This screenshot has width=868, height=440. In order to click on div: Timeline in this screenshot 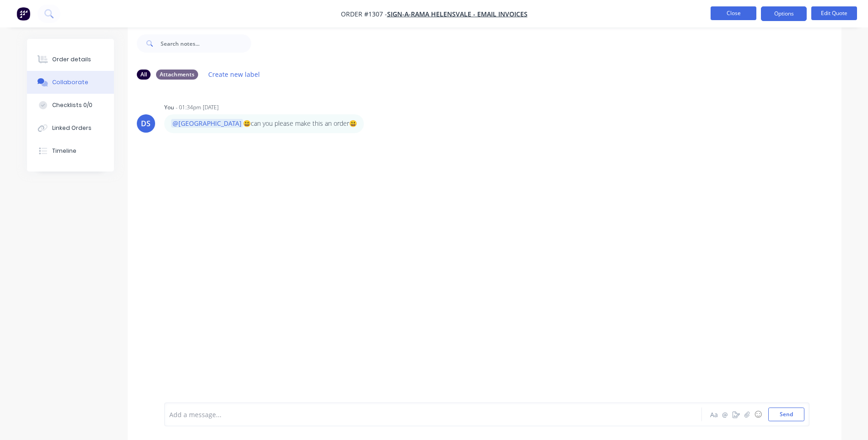, I will do `click(64, 151)`.